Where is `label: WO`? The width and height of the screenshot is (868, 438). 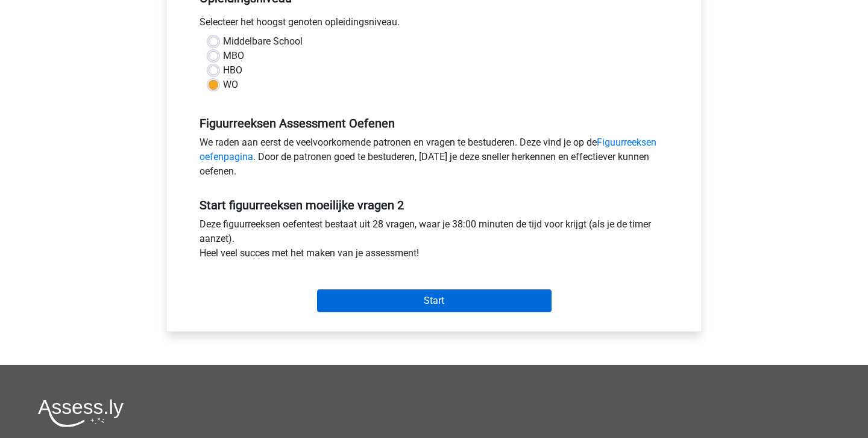
label: WO is located at coordinates (230, 85).